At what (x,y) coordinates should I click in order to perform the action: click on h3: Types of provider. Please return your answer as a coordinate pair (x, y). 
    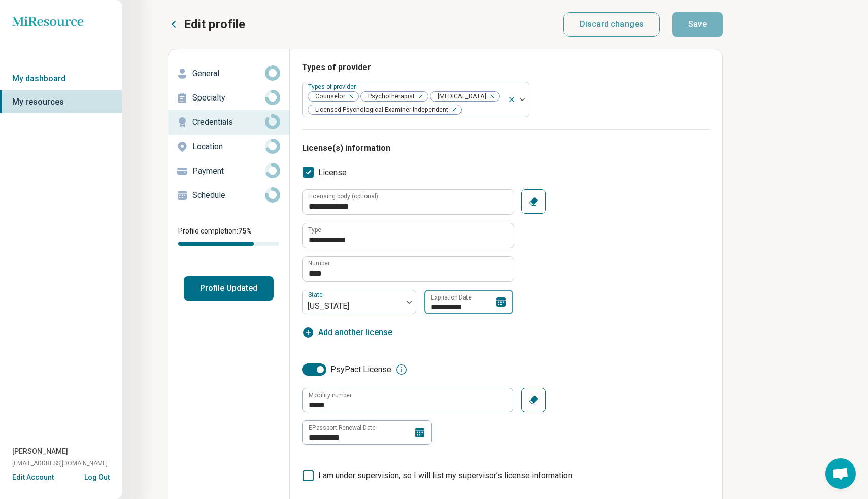
    Looking at the image, I should click on (506, 68).